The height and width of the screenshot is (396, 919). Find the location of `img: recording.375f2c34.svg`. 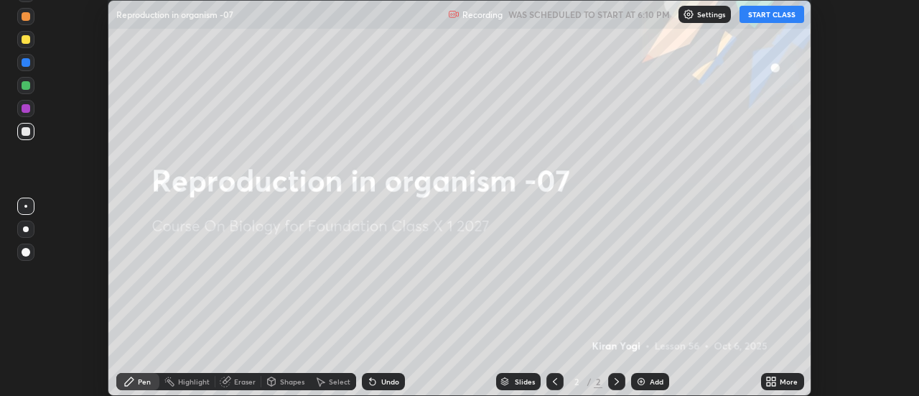

img: recording.375f2c34.svg is located at coordinates (454, 14).